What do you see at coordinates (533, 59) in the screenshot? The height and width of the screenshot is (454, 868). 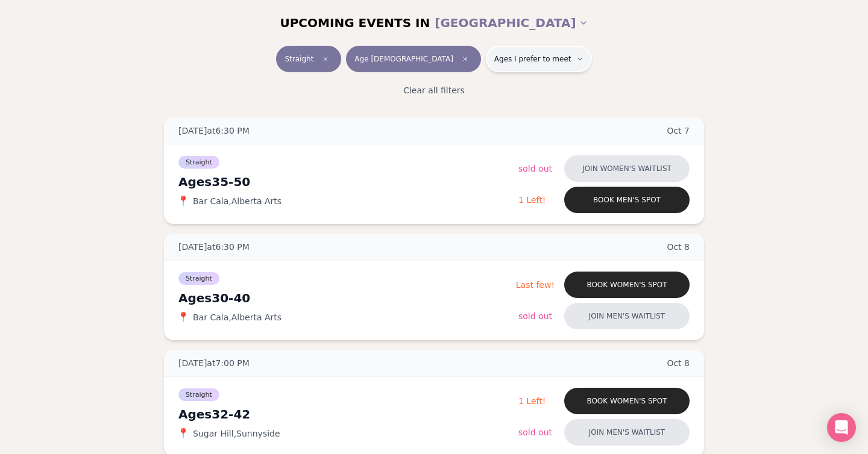 I see `span: Ages I prefer to meet` at bounding box center [533, 59].